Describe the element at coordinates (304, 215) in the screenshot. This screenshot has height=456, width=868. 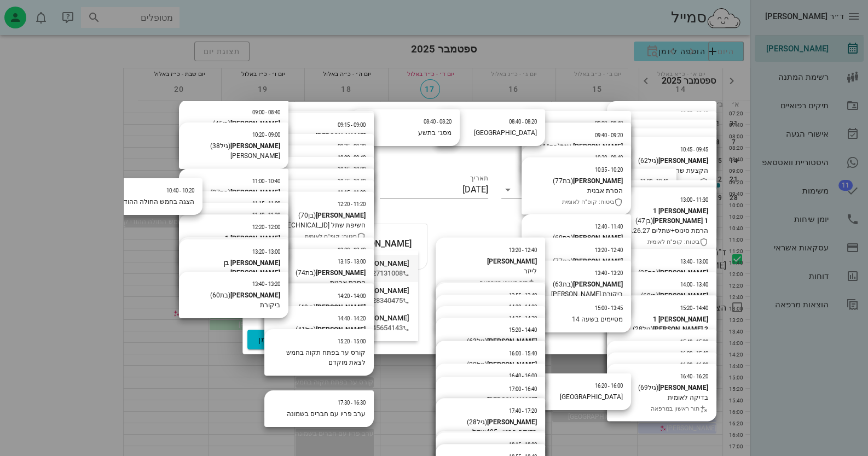
I see `span: 70` at that location.